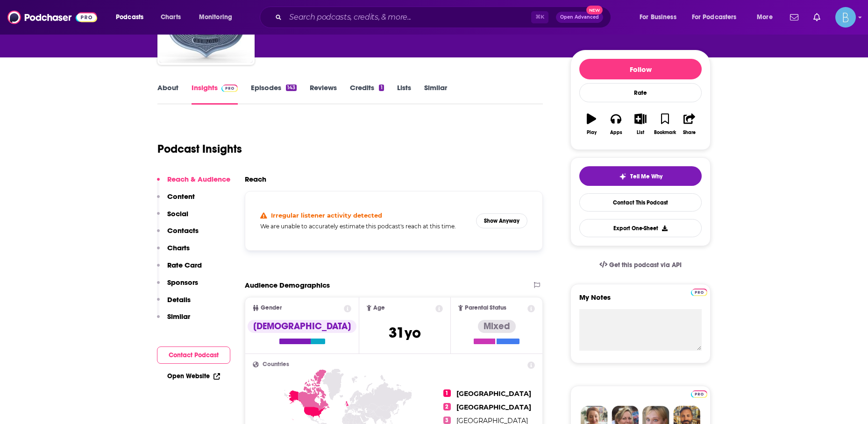 Image resolution: width=868 pixels, height=424 pixels. I want to click on div: 143, so click(291, 88).